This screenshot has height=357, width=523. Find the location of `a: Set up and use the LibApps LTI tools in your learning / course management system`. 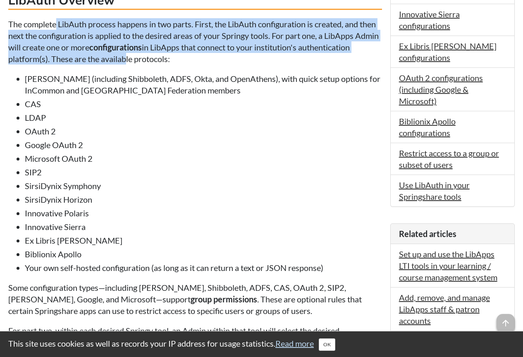

a: Set up and use the LibApps LTI tools in your learning / course management system is located at coordinates (448, 266).